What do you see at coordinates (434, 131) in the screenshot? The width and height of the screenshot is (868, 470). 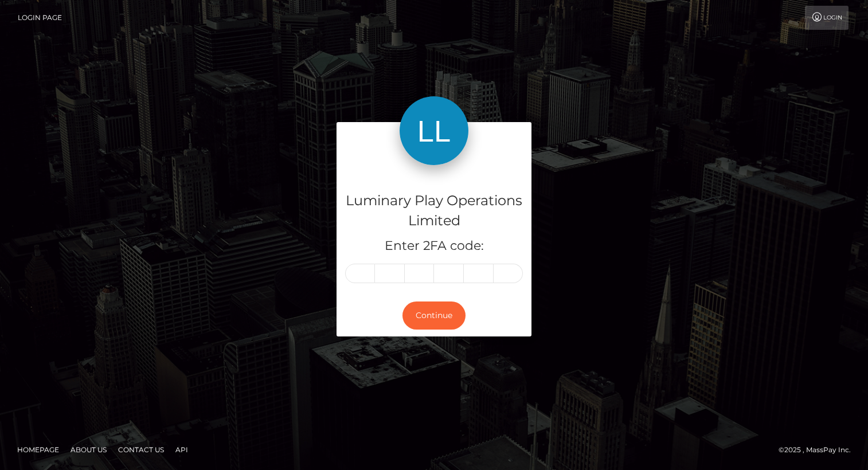 I see `img: Luminary Play Operations Limited` at bounding box center [434, 131].